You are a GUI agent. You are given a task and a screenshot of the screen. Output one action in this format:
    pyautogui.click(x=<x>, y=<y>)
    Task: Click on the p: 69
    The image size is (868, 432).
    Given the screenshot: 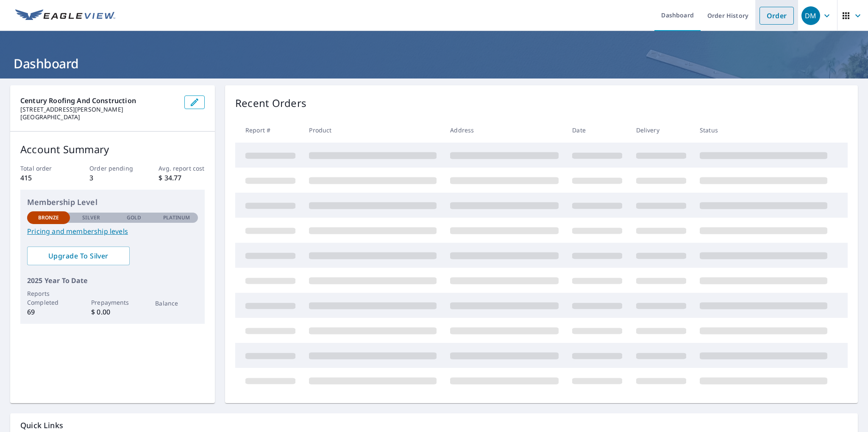 What is the action you would take?
    pyautogui.click(x=49, y=312)
    